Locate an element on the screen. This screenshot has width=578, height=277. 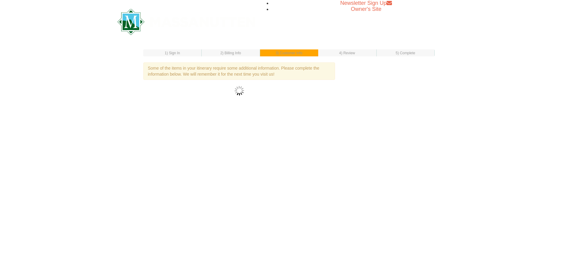
span: ) Billing Info is located at coordinates (232, 53).